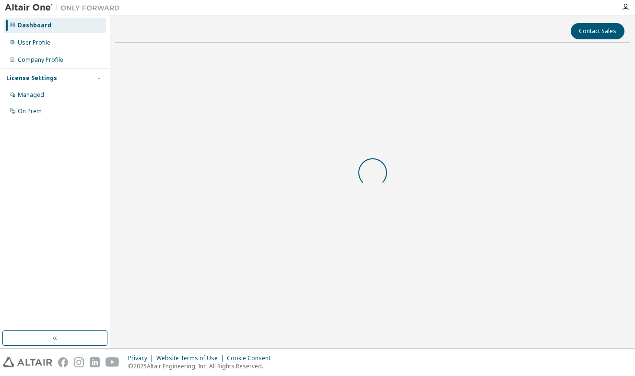 Image resolution: width=635 pixels, height=376 pixels. I want to click on div: Privacy, so click(142, 358).